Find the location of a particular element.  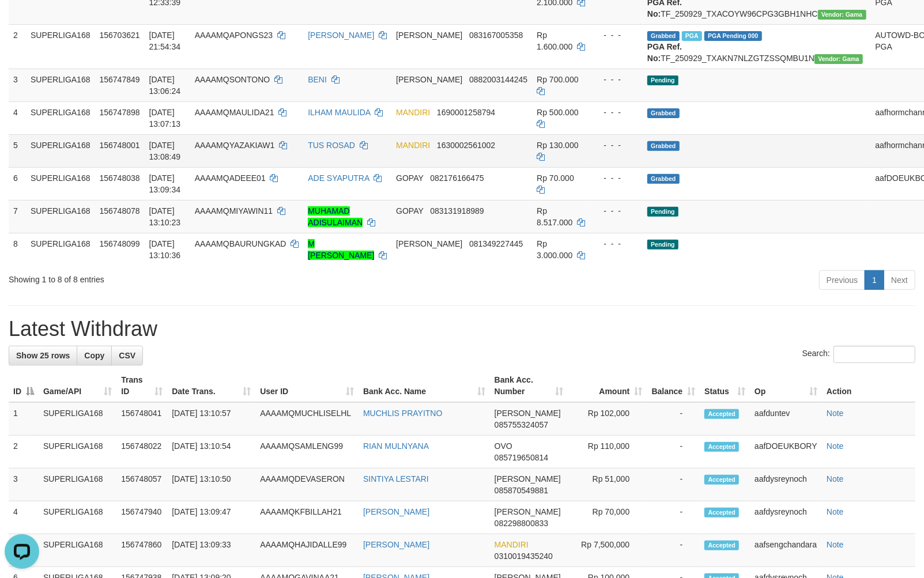

a: MUCHLIS PRAYITNO is located at coordinates (402, 413).